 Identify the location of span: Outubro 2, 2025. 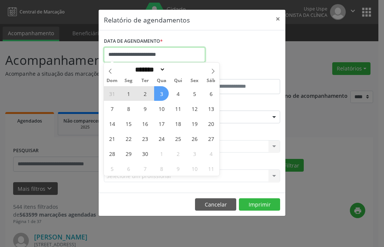
(178, 153).